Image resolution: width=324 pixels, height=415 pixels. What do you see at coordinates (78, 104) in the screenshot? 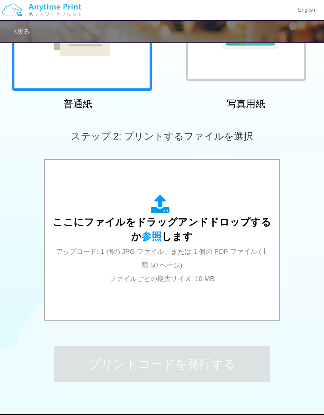
I see `h2: 普通紙` at bounding box center [78, 104].